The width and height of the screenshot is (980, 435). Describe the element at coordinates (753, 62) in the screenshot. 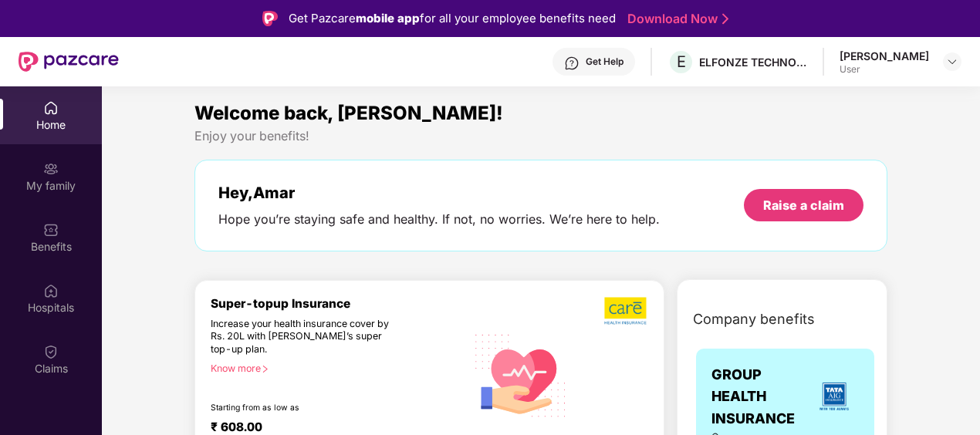

I see `div: ELFONZE TECHNOLOGIES PRIVATE LIMITED` at that location.